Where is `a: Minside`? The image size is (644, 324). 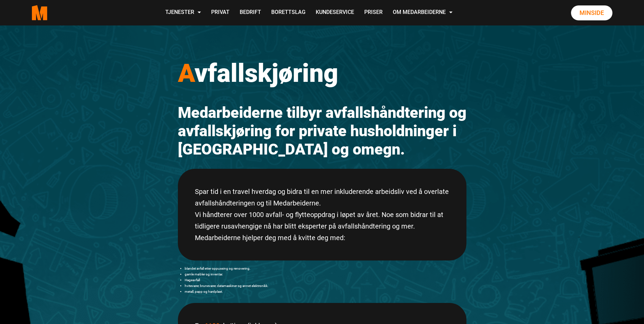
a: Minside is located at coordinates (592, 13).